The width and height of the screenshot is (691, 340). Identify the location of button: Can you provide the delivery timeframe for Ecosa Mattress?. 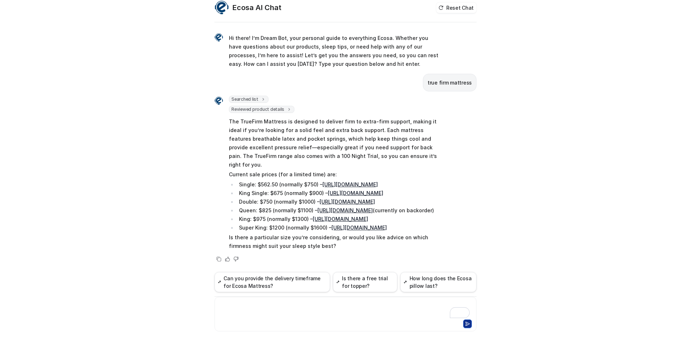
(272, 282).